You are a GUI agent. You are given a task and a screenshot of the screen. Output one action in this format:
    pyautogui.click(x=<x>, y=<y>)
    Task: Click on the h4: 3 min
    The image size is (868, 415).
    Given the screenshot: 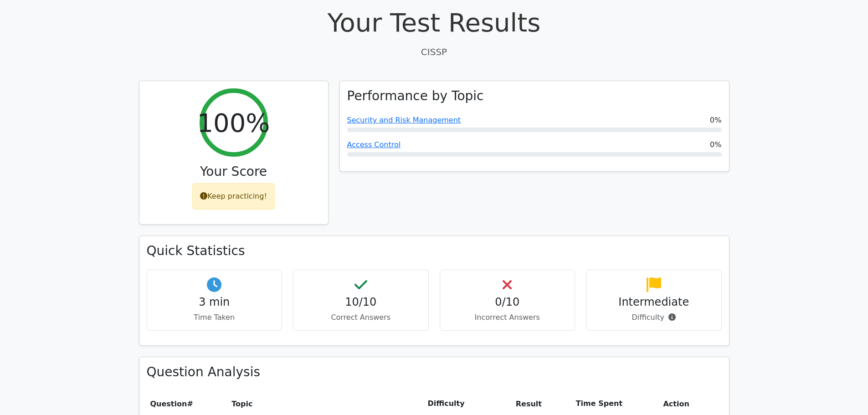 What is the action you would take?
    pyautogui.click(x=215, y=302)
    